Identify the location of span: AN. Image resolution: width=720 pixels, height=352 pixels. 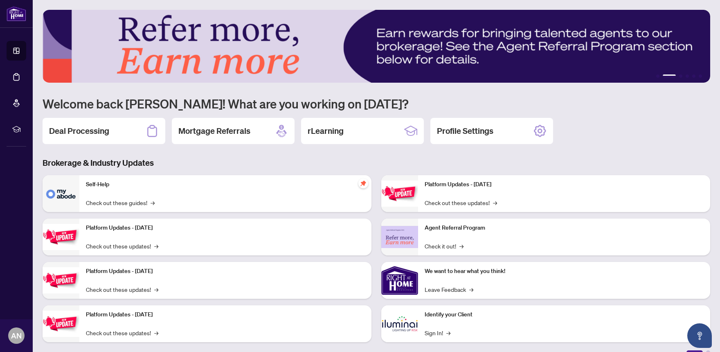
(16, 335).